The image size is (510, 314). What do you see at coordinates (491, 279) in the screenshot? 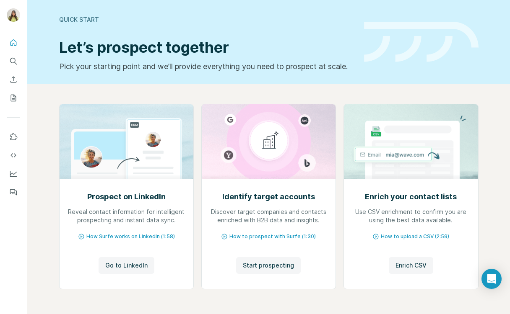
I see `div: Open Intercom Messenger` at bounding box center [491, 279].